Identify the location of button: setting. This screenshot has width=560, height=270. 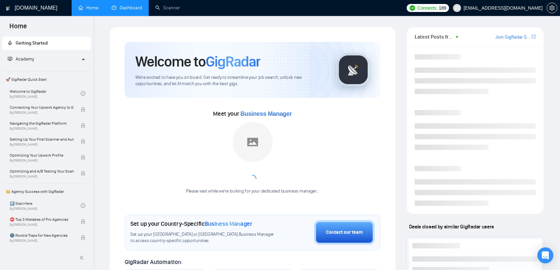
(552, 8).